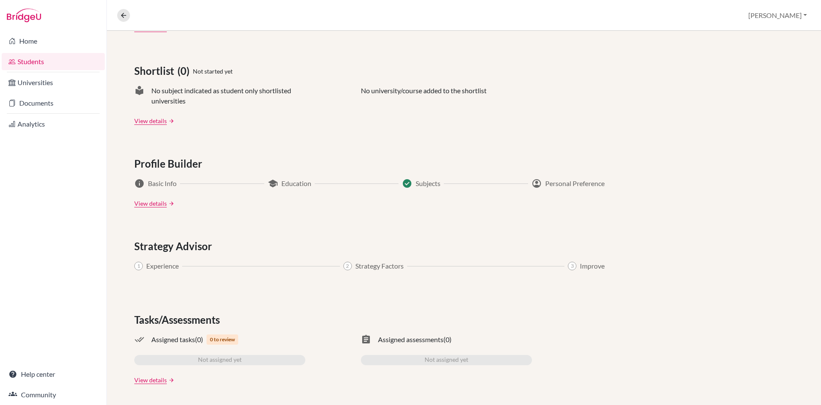 Image resolution: width=821 pixels, height=405 pixels. I want to click on span: Basic Info, so click(162, 183).